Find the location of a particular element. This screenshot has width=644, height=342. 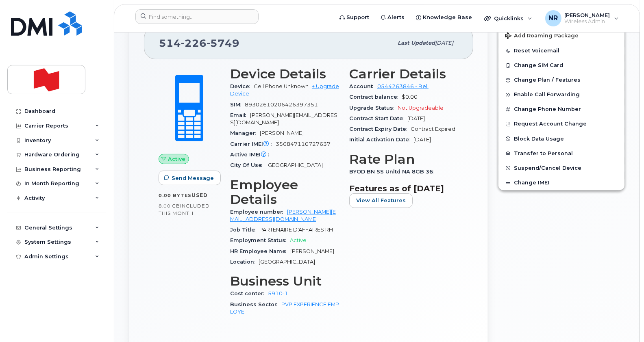

h3: Employee Details is located at coordinates (284, 192).